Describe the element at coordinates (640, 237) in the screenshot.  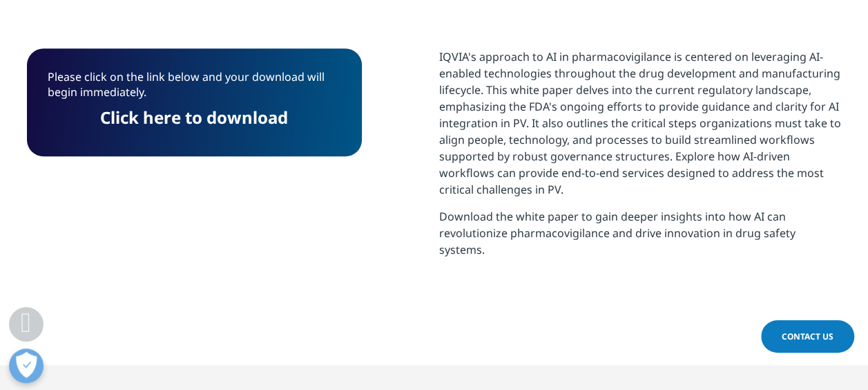
I see `p: Download the white paper to gain deeper insights into how AI can revolutionize pharmacovigilance ...` at that location.